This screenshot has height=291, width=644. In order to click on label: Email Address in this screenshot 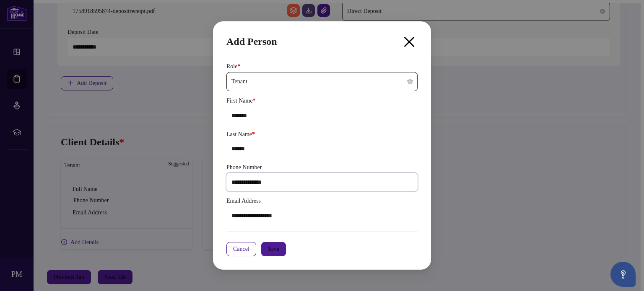, I will do `click(322, 201)`.